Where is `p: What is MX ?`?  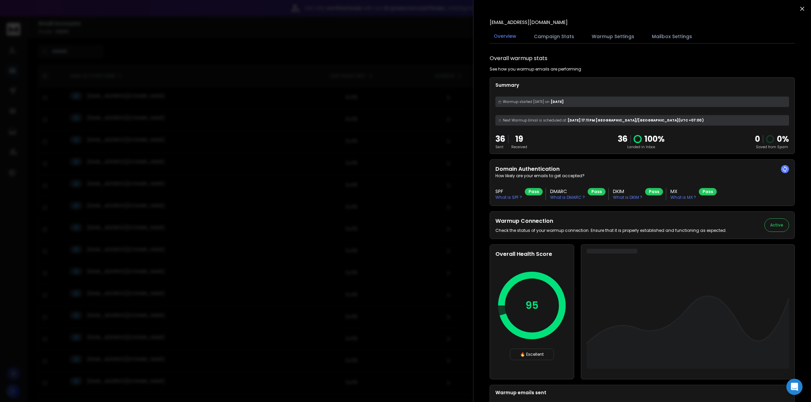
p: What is MX ? is located at coordinates (683, 198).